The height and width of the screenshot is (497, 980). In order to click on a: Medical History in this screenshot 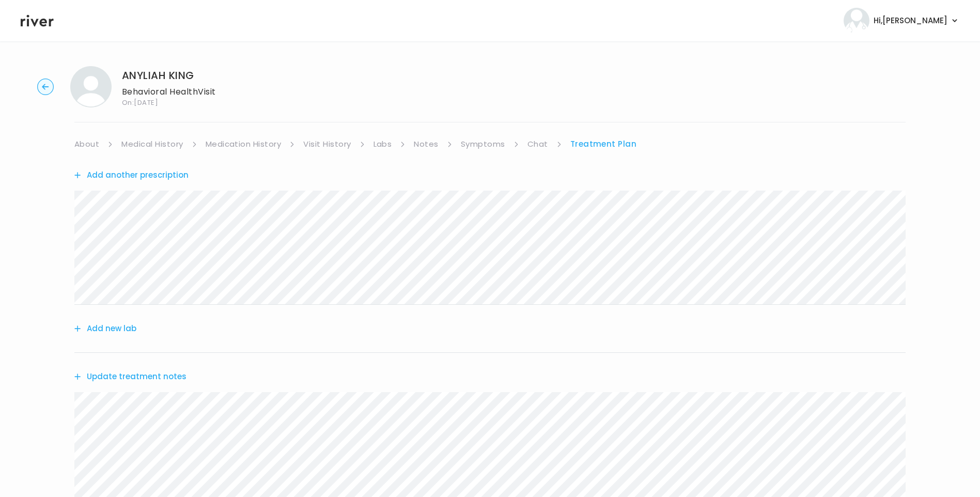, I will do `click(152, 144)`.